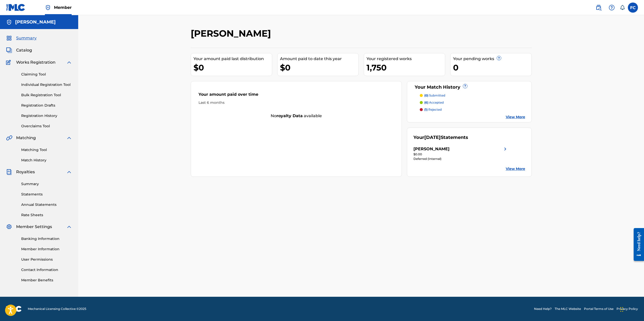 This screenshot has width=644, height=321. What do you see at coordinates (26, 172) in the screenshot?
I see `span: Royalties` at bounding box center [26, 172].